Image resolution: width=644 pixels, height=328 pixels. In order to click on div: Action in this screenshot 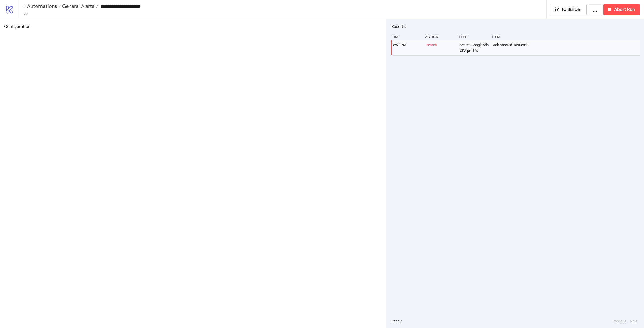, I will do `click(439, 37)`.